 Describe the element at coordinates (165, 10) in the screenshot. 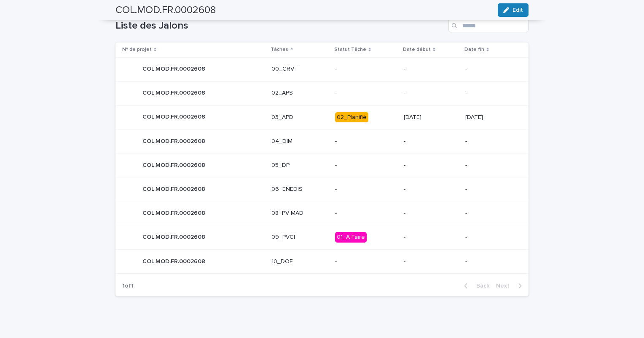

I see `h2: COL.MOD.FR.0002608` at that location.